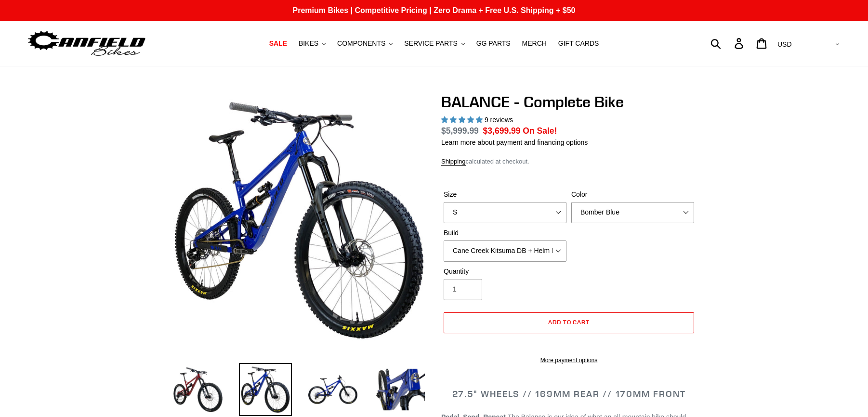  Describe the element at coordinates (578, 43) in the screenshot. I see `a: GIFT CARDS` at that location.